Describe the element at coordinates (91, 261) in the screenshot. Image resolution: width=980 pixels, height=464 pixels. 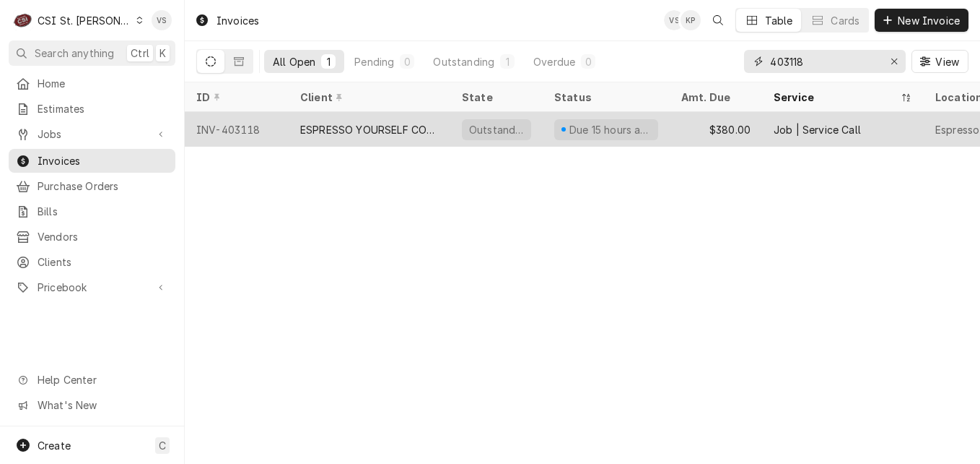
I see `a: Clients` at that location.